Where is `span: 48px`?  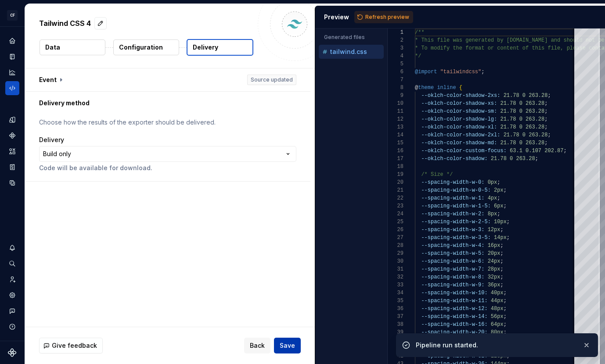 span: 48px is located at coordinates (497, 309).